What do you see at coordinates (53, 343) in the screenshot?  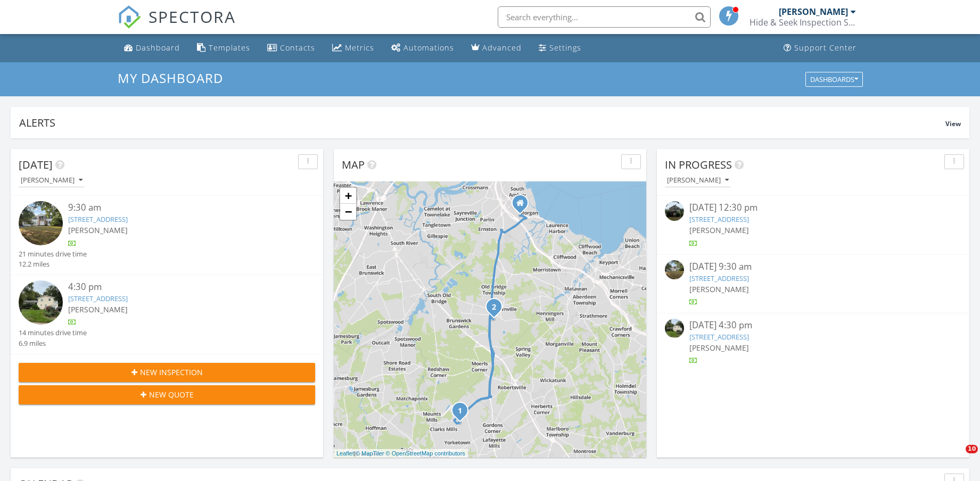 I see `div: 6.9 miles` at bounding box center [53, 343].